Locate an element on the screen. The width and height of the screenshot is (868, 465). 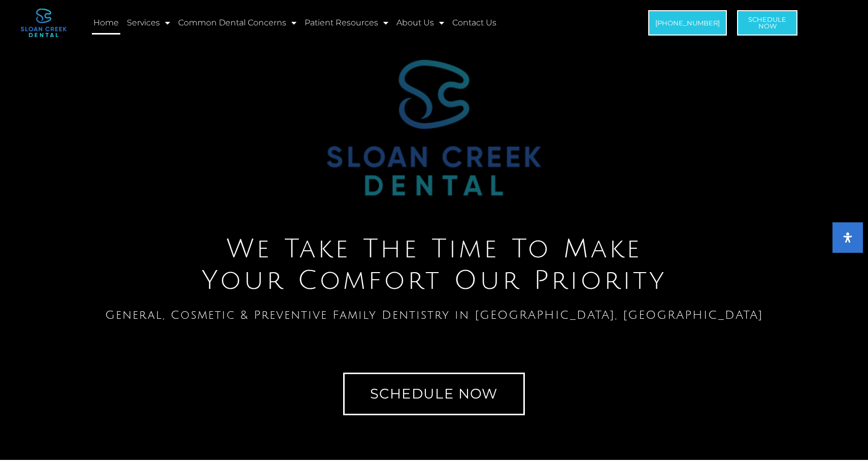
img: logo is located at coordinates (44, 23).